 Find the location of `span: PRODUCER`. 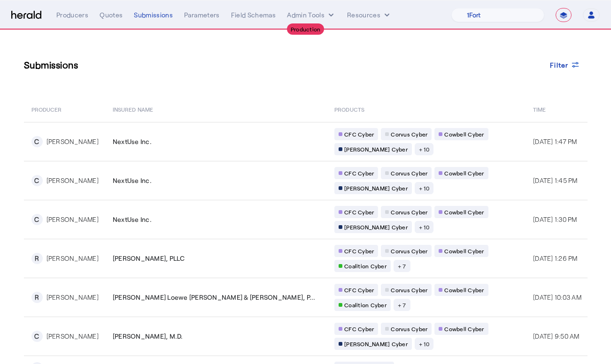

span: PRODUCER is located at coordinates (46, 109).